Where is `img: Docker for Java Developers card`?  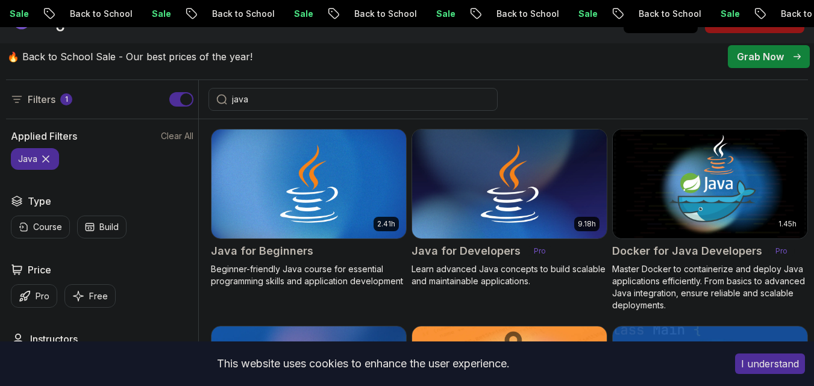
img: Docker for Java Developers card is located at coordinates (710, 184).